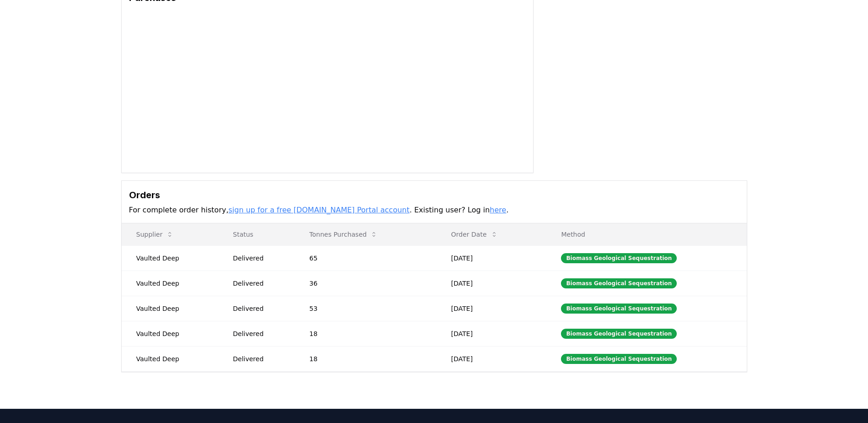 The width and height of the screenshot is (868, 423). I want to click on td: 36, so click(365, 283).